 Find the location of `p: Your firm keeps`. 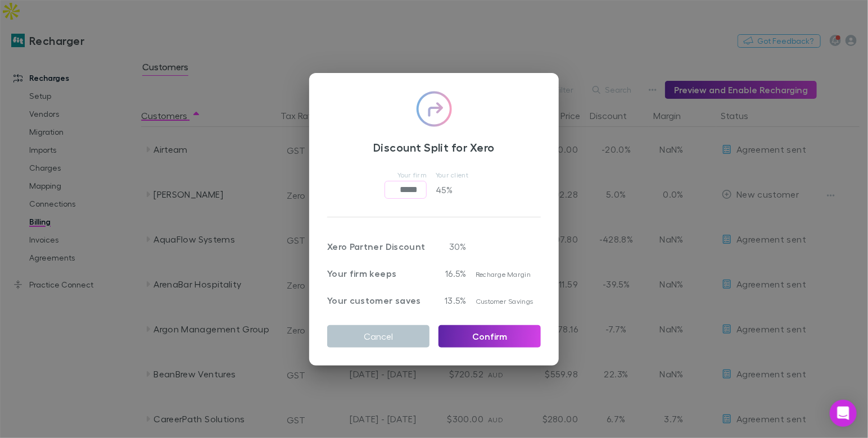

p: Your firm keeps is located at coordinates (378, 274).